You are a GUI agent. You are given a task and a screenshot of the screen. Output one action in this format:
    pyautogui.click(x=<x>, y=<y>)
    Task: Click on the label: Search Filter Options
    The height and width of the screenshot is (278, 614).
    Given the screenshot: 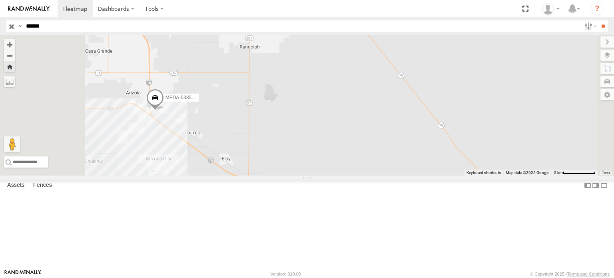 What is the action you would take?
    pyautogui.click(x=590, y=26)
    